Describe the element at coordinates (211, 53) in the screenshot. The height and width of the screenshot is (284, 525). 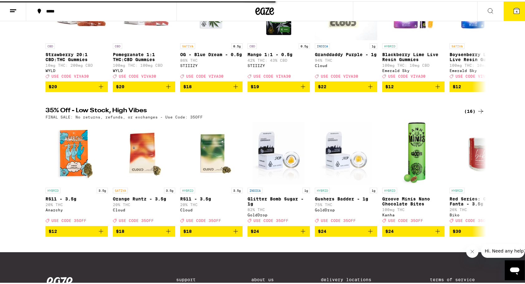
I see `p: OG - Blue Dream - 0.5g` at that location.